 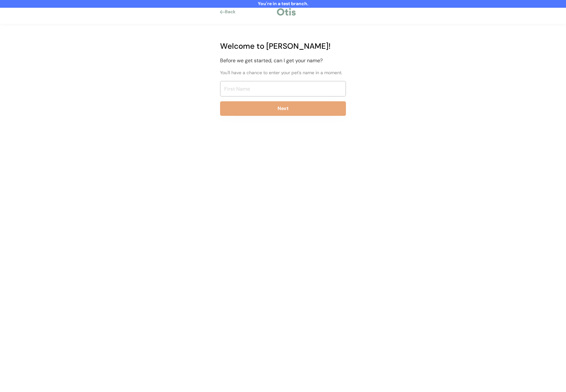 What do you see at coordinates (283, 61) in the screenshot?
I see `div: Before we get started, can I get your name?` at bounding box center [283, 61].